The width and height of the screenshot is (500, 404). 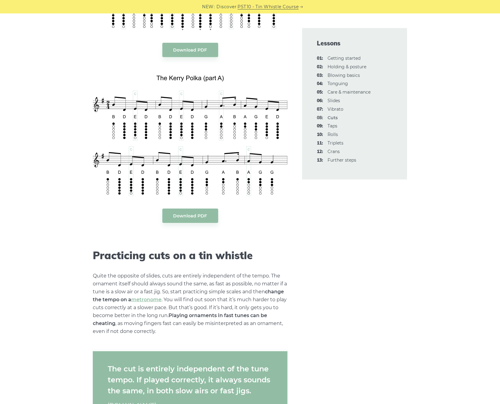 What do you see at coordinates (208, 7) in the screenshot?
I see `span: NEW:` at bounding box center [208, 7].